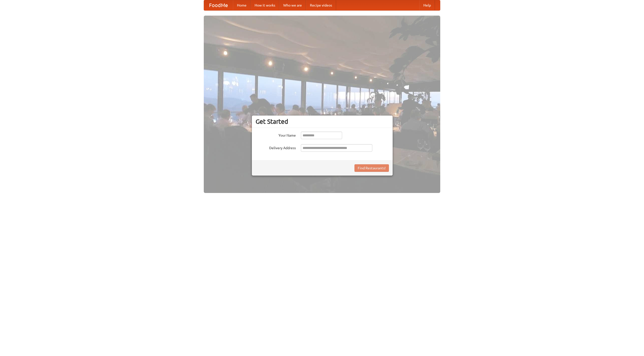 The image size is (644, 356). What do you see at coordinates (427, 5) in the screenshot?
I see `a: Help` at bounding box center [427, 5].